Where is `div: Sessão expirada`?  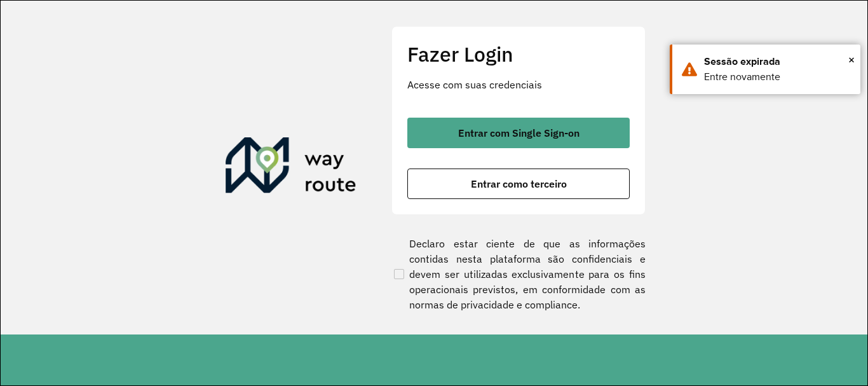
div: Sessão expirada is located at coordinates (778, 62).